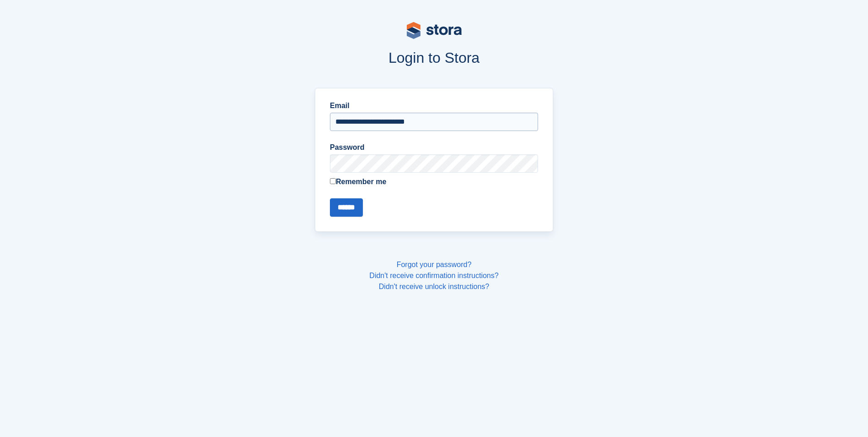 The height and width of the screenshot is (437, 868). I want to click on h1: Login to Stora, so click(434, 58).